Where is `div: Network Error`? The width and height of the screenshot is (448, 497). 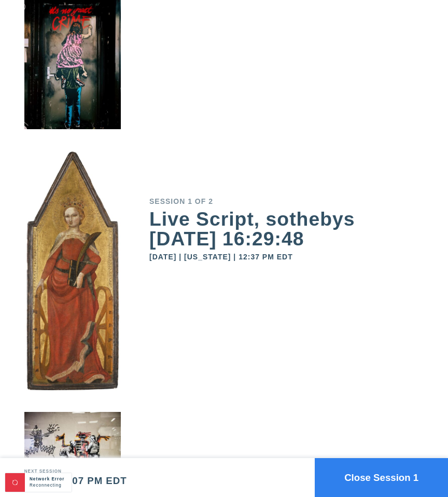
div: Network Error is located at coordinates (49, 479).